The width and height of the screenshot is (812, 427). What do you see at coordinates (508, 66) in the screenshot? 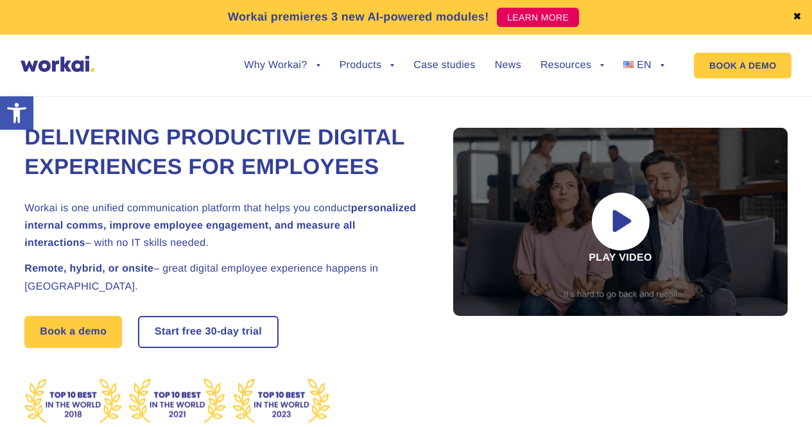
I see `a: News` at bounding box center [508, 66].